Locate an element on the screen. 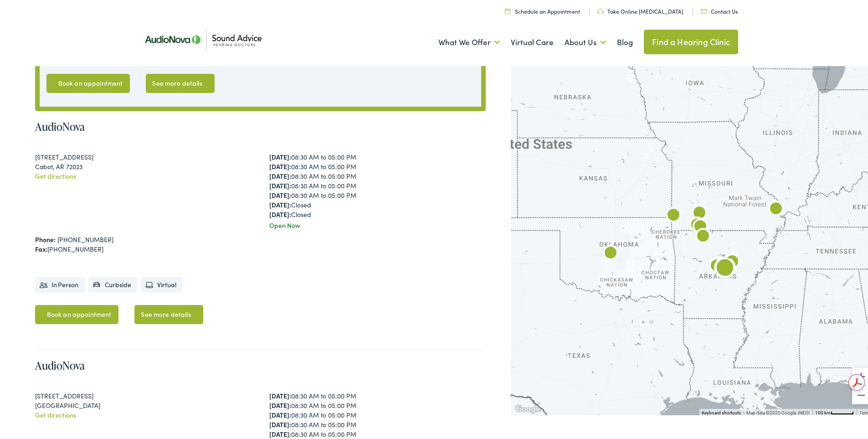 This screenshot has width=868, height=439. a: What We Offer is located at coordinates (469, 41).